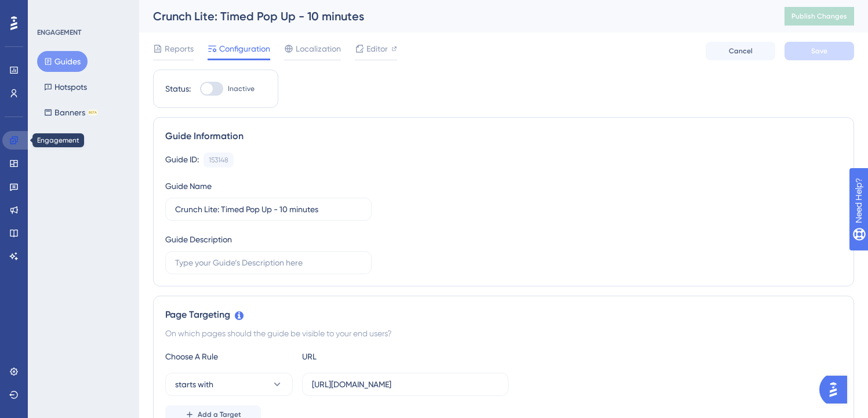 This screenshot has width=868, height=418. What do you see at coordinates (179, 49) in the screenshot?
I see `span: Reports` at bounding box center [179, 49].